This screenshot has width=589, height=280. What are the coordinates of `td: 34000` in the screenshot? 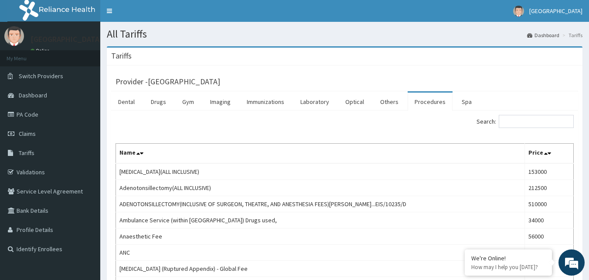 It's located at (549, 220).